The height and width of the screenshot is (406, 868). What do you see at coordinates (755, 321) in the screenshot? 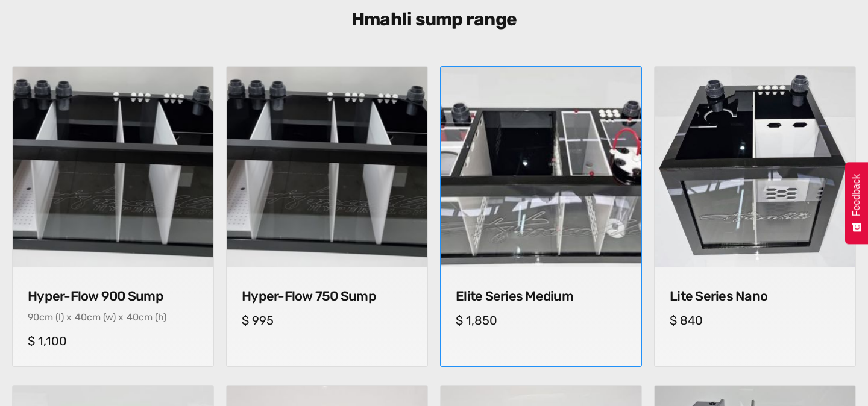
I see `h5: $ 840` at bounding box center [755, 321].